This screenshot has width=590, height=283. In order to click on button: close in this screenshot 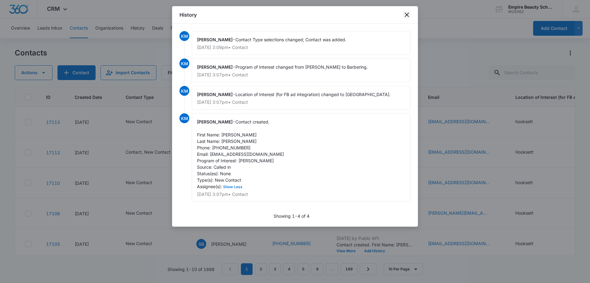, I will do `click(407, 15)`.